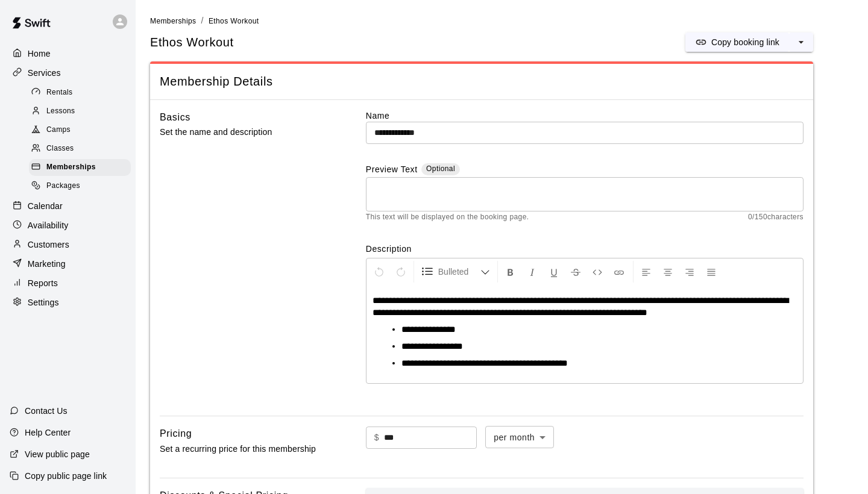 The image size is (868, 494). What do you see at coordinates (668, 271) in the screenshot?
I see `button: Center Align` at bounding box center [668, 271].